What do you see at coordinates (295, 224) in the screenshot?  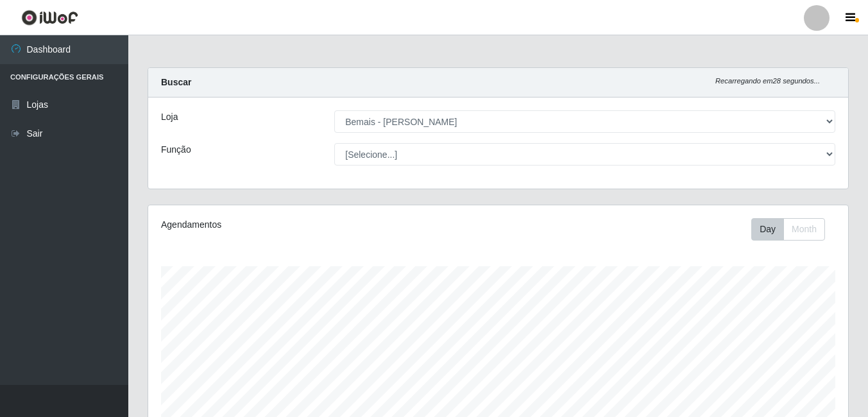 I see `div: Agendamentos` at bounding box center [295, 224].